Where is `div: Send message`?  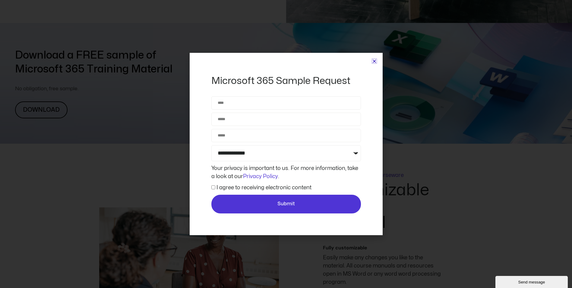
div: Send message is located at coordinates (36, 7).